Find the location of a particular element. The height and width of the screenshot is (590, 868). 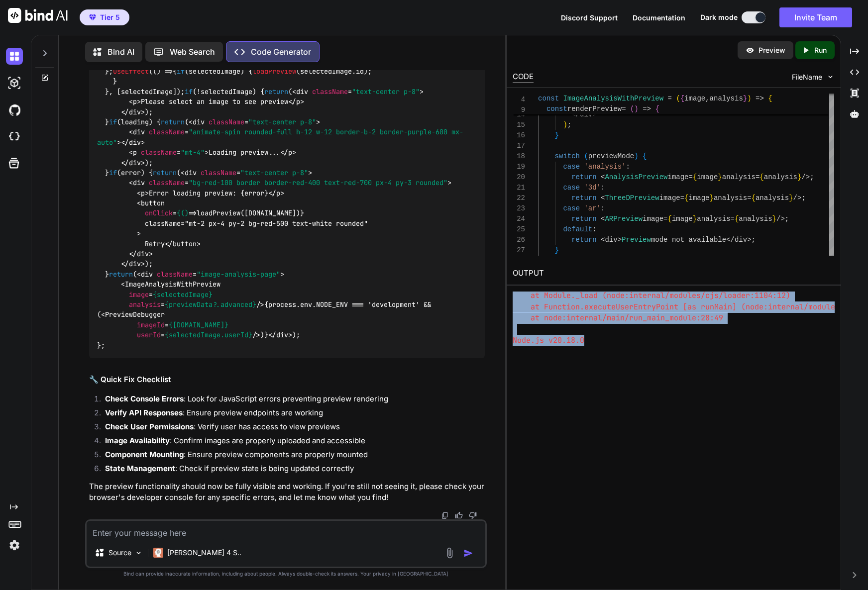

button: premiumTier 5 is located at coordinates (105, 17).